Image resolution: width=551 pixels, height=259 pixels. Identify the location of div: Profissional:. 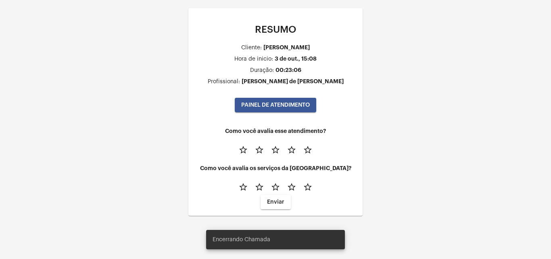
(224, 81).